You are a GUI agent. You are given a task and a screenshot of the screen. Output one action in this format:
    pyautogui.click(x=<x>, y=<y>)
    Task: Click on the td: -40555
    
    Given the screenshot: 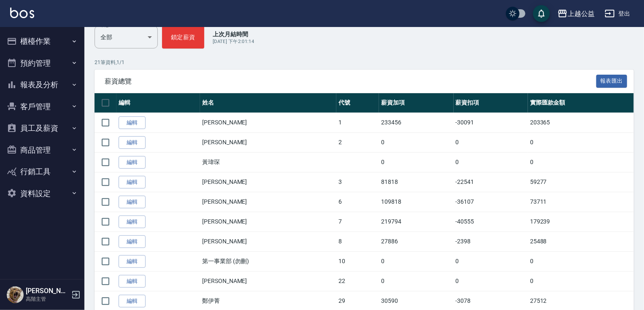 What is the action you would take?
    pyautogui.click(x=491, y=221)
    